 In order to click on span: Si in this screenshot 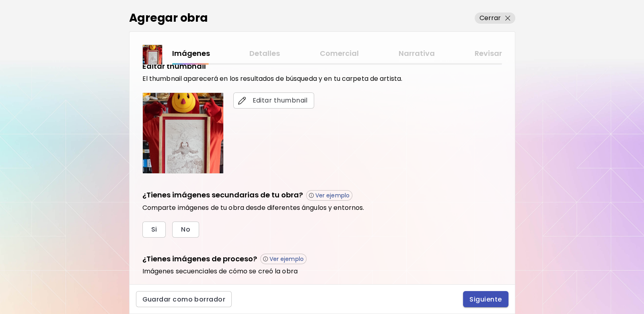, I will do `click(154, 229)`.